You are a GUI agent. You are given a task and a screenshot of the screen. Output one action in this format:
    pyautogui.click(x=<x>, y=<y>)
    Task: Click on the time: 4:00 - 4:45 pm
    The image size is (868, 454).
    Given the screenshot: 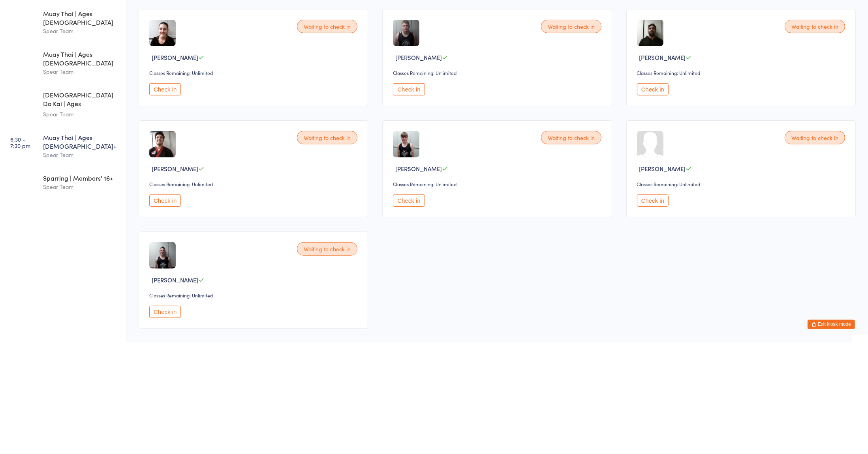 What is the action you would take?
    pyautogui.click(x=20, y=88)
    